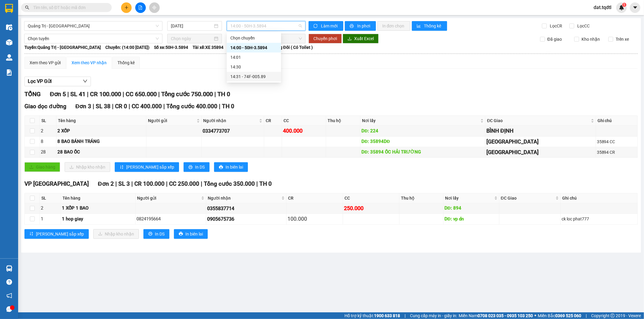 This screenshot has height=319, width=644. I want to click on input: Chọn ngày, so click(192, 39).